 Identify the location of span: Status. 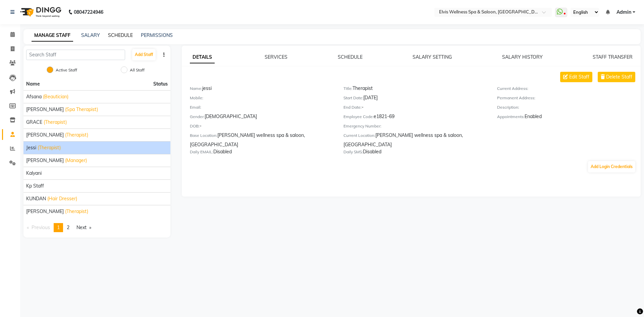
(160, 84).